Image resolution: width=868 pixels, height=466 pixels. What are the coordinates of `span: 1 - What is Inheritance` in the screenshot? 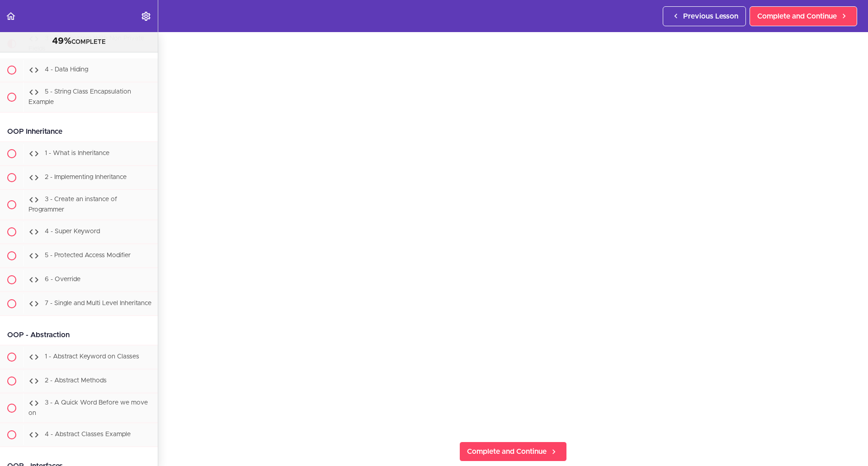 It's located at (77, 153).